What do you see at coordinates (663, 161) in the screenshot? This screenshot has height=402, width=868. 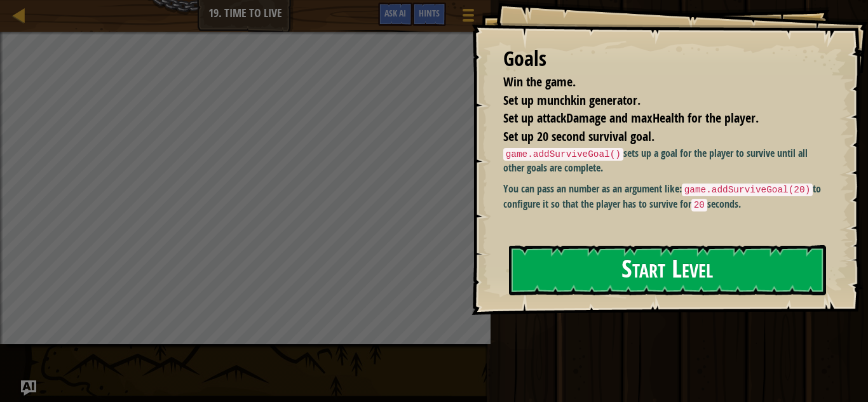 I see `p: sets up a goal for the player to survive until all other goals are complete.` at bounding box center [663, 161].